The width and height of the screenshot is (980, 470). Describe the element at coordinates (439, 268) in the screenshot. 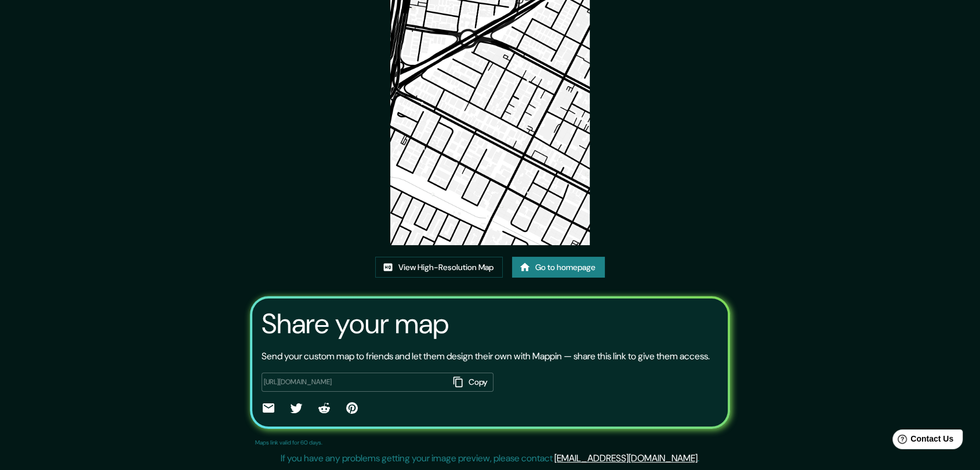

I see `a: View High-Resolution Map` at that location.